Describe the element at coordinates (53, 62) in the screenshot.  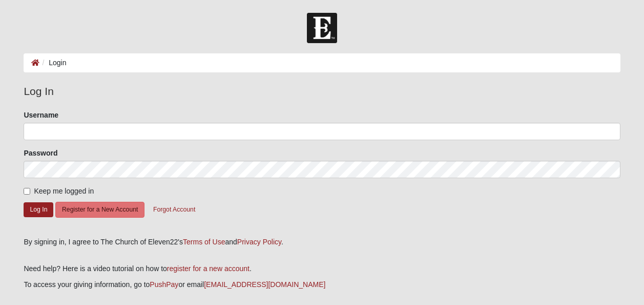
I see `li: Login` at that location.